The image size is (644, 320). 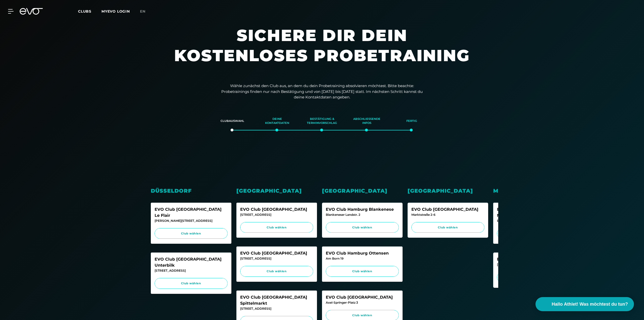 What do you see at coordinates (90, 11) in the screenshot?
I see `a: Clubs` at bounding box center [90, 11].